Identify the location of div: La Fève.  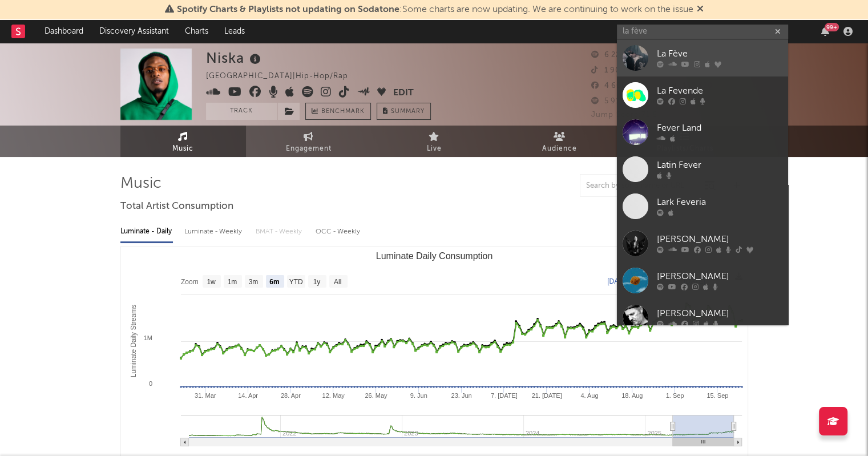
(720, 54).